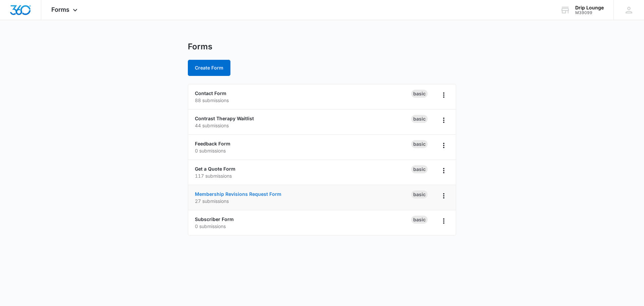  What do you see at coordinates (209, 68) in the screenshot?
I see `button: Create Form` at bounding box center [209, 68].